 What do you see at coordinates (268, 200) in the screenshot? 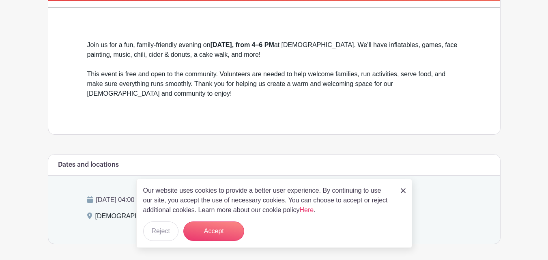
I see `p: Our website uses cookies to provide a better user experience. By continuing to use our site, you ...` at bounding box center [268, 200].